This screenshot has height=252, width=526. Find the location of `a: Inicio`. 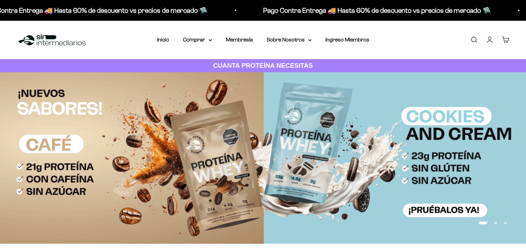

a: Inicio is located at coordinates (163, 39).